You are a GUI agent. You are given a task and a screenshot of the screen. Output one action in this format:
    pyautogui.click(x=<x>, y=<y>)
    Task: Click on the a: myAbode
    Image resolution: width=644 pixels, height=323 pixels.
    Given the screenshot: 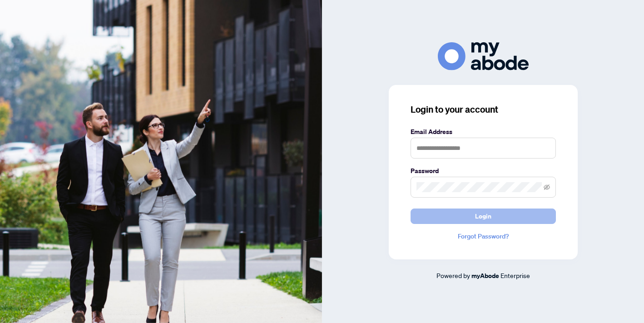 What is the action you would take?
    pyautogui.click(x=485, y=275)
    